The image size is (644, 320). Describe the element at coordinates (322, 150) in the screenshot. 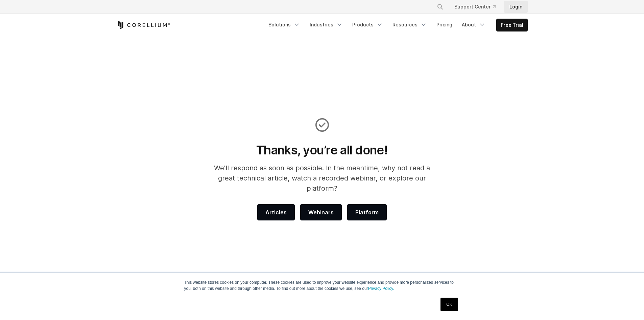

I see `h1: Thanks, you’re all done!` at that location.